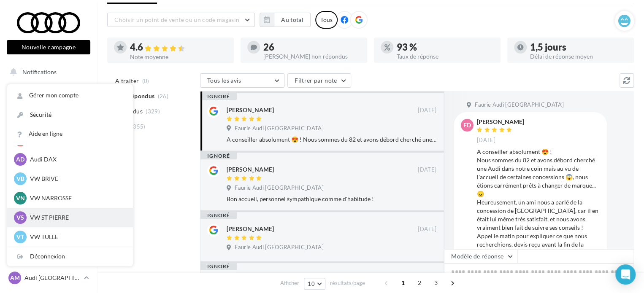 The image size is (644, 293). What do you see at coordinates (20, 237) in the screenshot?
I see `span: VT` at bounding box center [20, 237].